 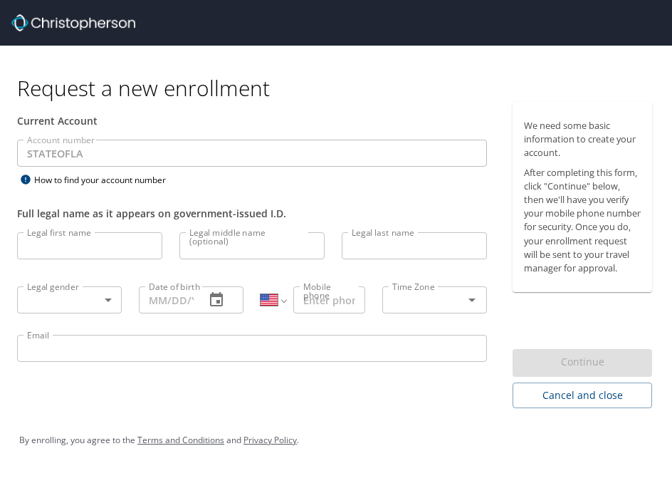 I want to click on div: Full legal name as it appears on government-issued I.D., so click(x=252, y=213).